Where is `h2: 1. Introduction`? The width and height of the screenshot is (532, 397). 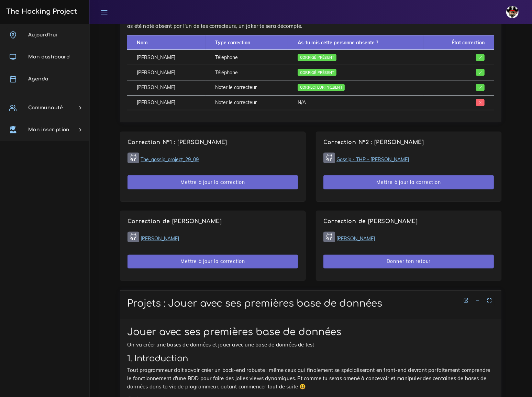 h2: 1. Introduction is located at coordinates (311, 358).